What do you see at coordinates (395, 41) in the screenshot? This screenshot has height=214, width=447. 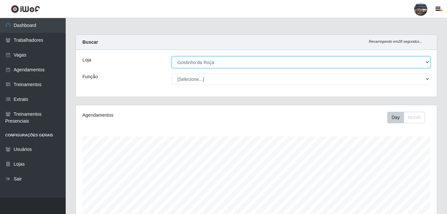 I see `i: Recarregando em 28 segundos...` at bounding box center [395, 41].